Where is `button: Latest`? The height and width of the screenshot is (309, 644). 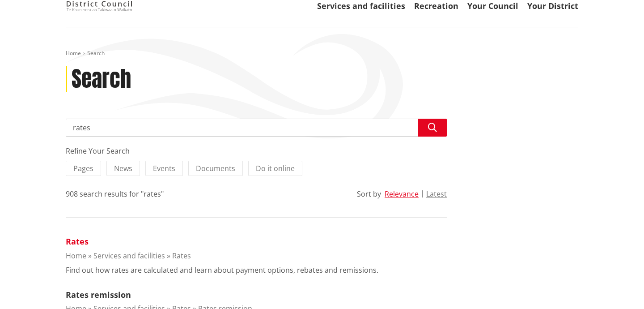
button: Latest is located at coordinates (437, 194).